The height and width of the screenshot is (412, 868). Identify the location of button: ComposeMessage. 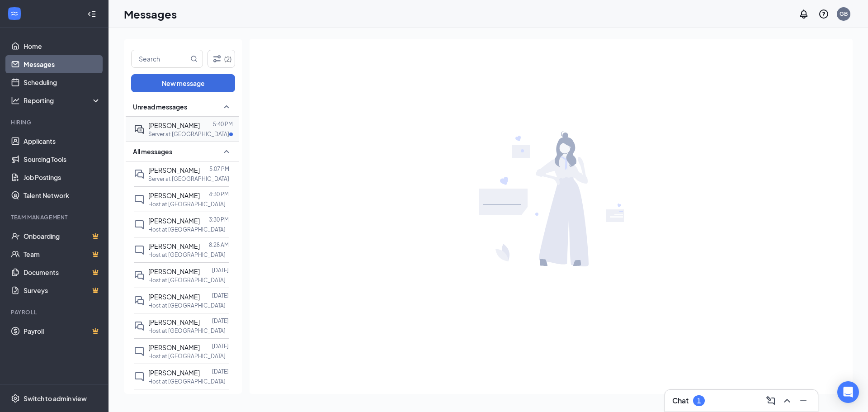
(771, 401).